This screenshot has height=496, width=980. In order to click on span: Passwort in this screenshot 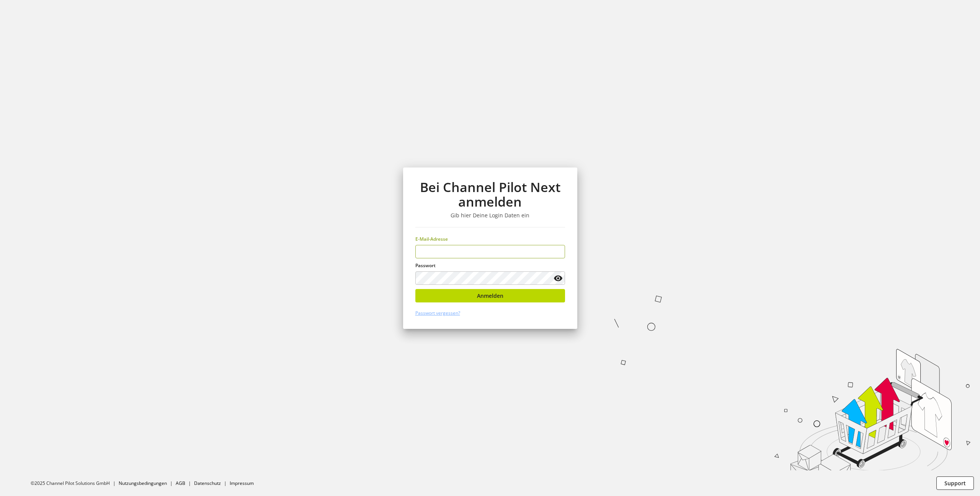, I will do `click(425, 265)`.